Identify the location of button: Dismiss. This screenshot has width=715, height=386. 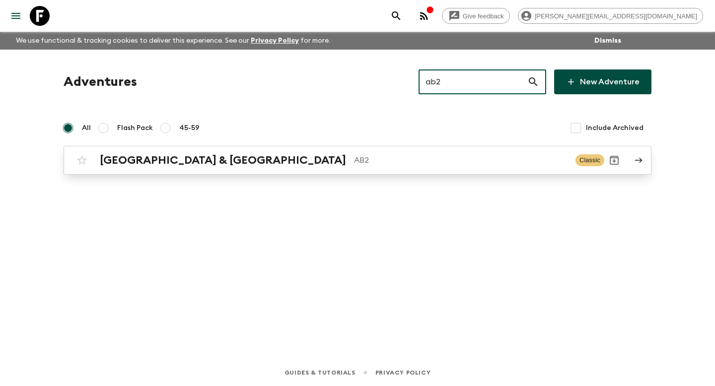
(608, 41).